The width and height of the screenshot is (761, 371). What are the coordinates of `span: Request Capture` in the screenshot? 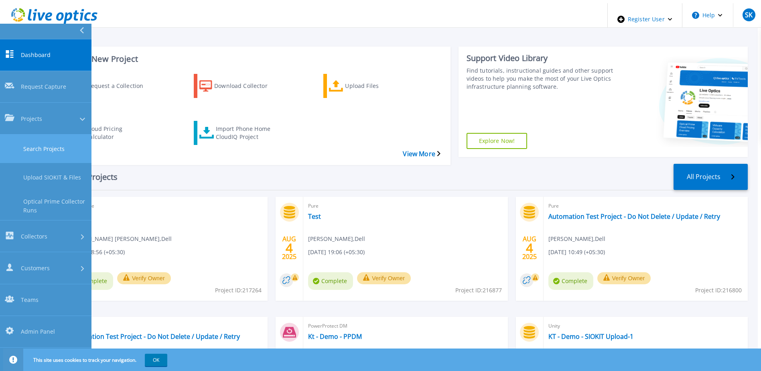 It's located at (43, 87).